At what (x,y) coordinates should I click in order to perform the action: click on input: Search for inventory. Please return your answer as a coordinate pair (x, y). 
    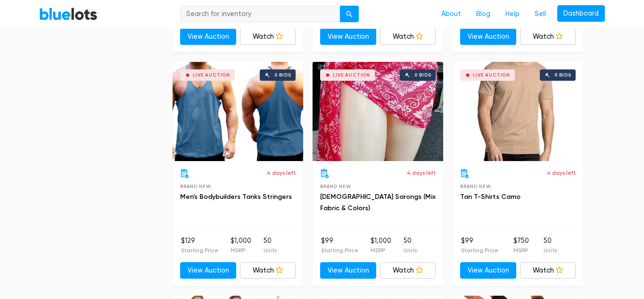
    Looking at the image, I should click on (260, 14).